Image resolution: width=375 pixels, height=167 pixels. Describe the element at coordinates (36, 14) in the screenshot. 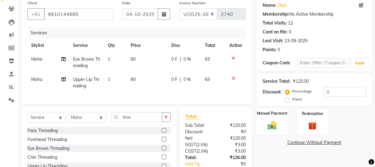

I see `button: +91` at that location.